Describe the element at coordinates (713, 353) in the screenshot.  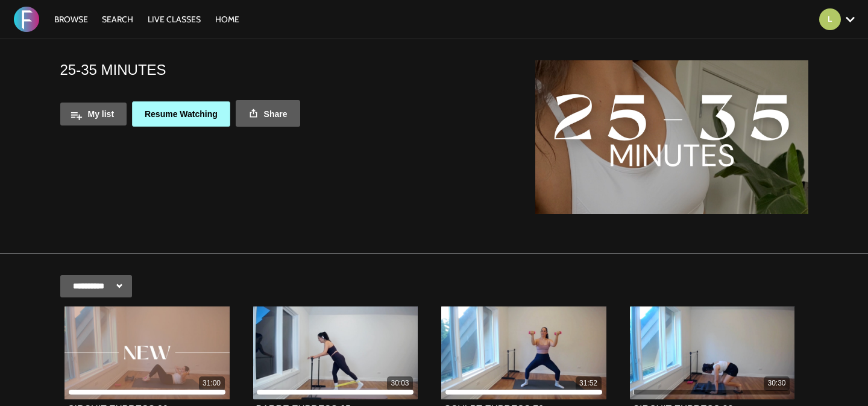
I see `a: CIRCUIT EXPRESS 38 30:30` at that location.